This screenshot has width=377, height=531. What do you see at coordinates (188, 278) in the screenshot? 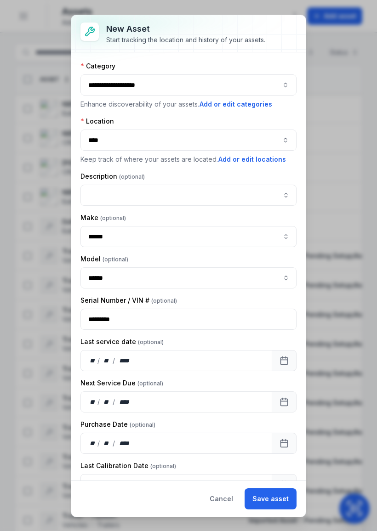
I see `input: asset-add:cf[0eba6346-9018-42ab-a2f3-9be95ac6e0a8]-label` at bounding box center [188, 278].